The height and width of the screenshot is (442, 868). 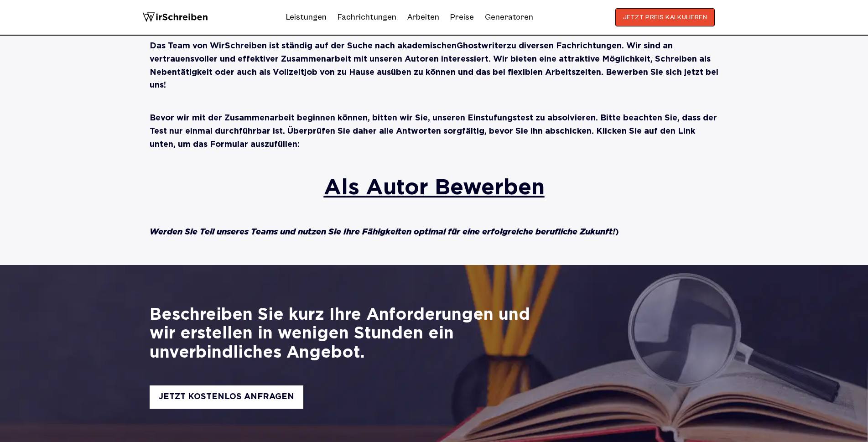 I want to click on a: Leistungen, so click(x=306, y=18).